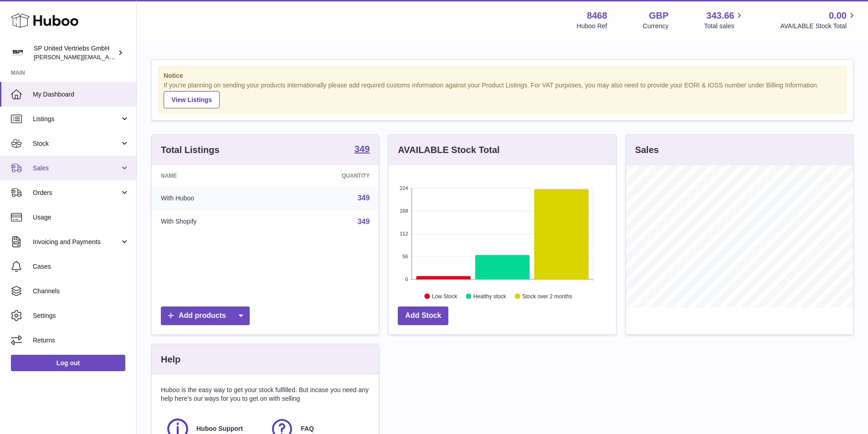 The width and height of the screenshot is (868, 434). Describe the element at coordinates (81, 94) in the screenshot. I see `span: My Dashboard` at that location.